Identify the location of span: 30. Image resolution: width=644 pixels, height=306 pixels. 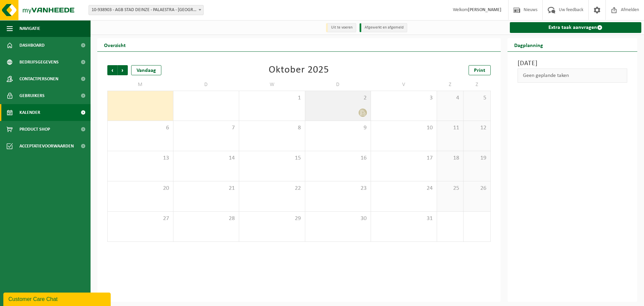
(338, 219).